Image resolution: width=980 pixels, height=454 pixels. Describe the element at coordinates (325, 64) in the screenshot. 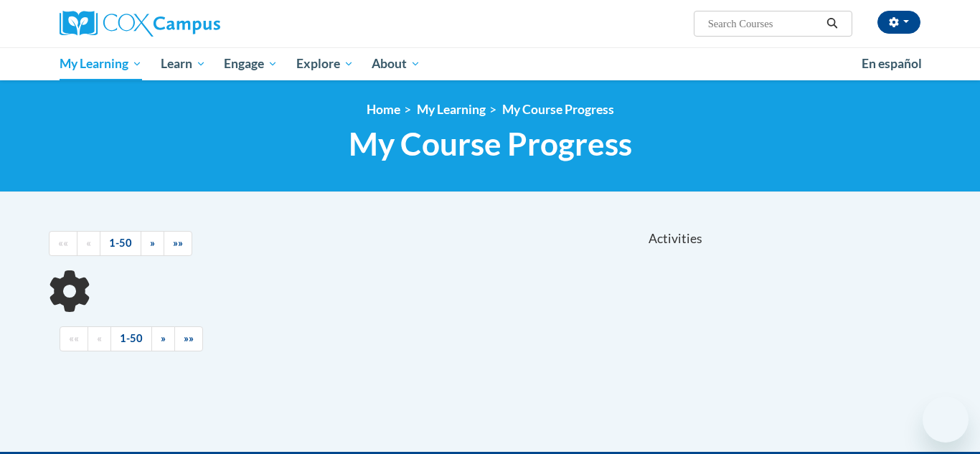

I see `a: Explore` at that location.